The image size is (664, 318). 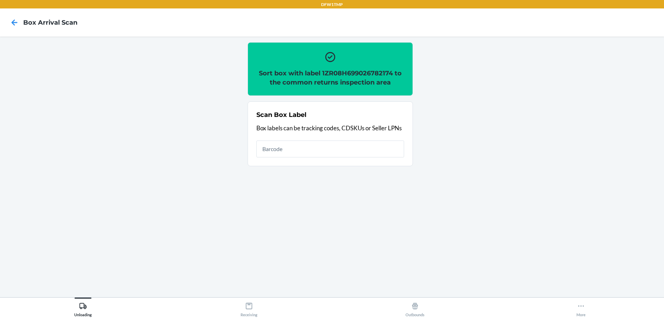 What do you see at coordinates (281, 115) in the screenshot?
I see `h2: Scan Box Label` at bounding box center [281, 115].